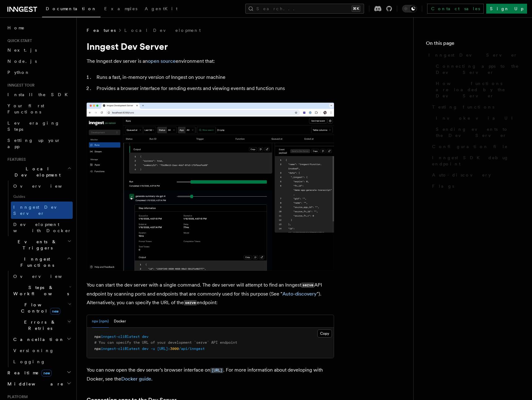 The image size is (532, 400). I want to click on span: Development with Docker, so click(42, 228).